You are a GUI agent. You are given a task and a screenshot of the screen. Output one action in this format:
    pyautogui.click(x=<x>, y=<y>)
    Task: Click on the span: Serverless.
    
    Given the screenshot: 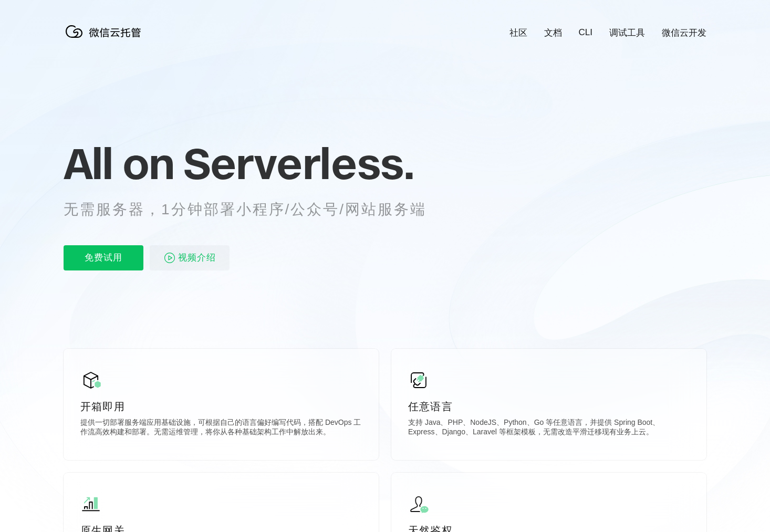 What is the action you would take?
    pyautogui.click(x=298, y=163)
    